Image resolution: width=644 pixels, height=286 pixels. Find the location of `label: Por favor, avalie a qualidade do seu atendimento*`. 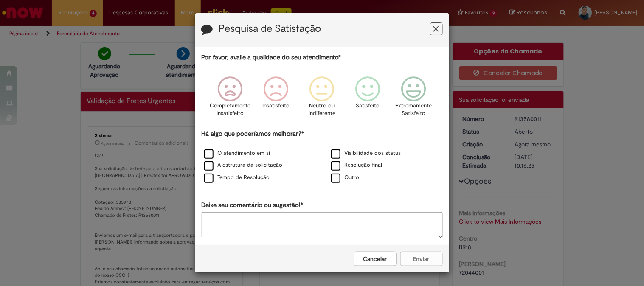

label: Por favor, avalie a qualidade do seu atendimento* is located at coordinates (272, 57).